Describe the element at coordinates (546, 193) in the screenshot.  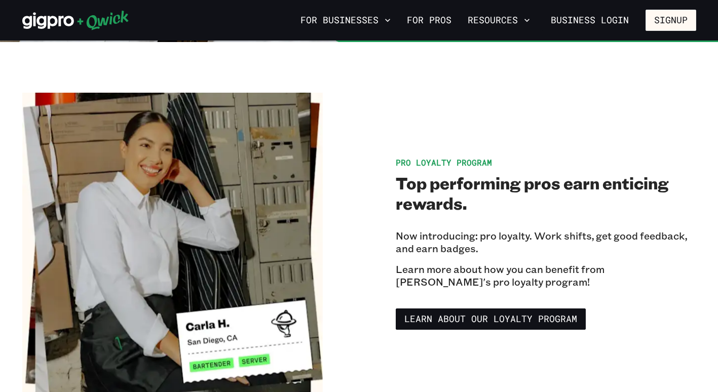
I see `h2: Top performing pros earn enticing rewards.` at that location.